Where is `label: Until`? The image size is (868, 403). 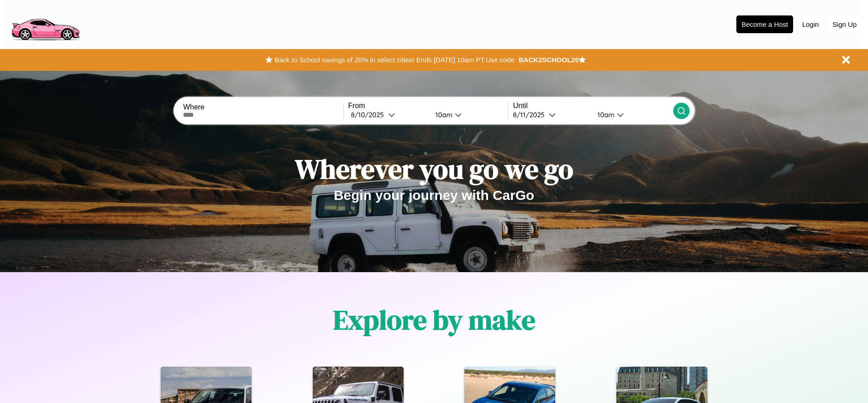 label: Until is located at coordinates (593, 106).